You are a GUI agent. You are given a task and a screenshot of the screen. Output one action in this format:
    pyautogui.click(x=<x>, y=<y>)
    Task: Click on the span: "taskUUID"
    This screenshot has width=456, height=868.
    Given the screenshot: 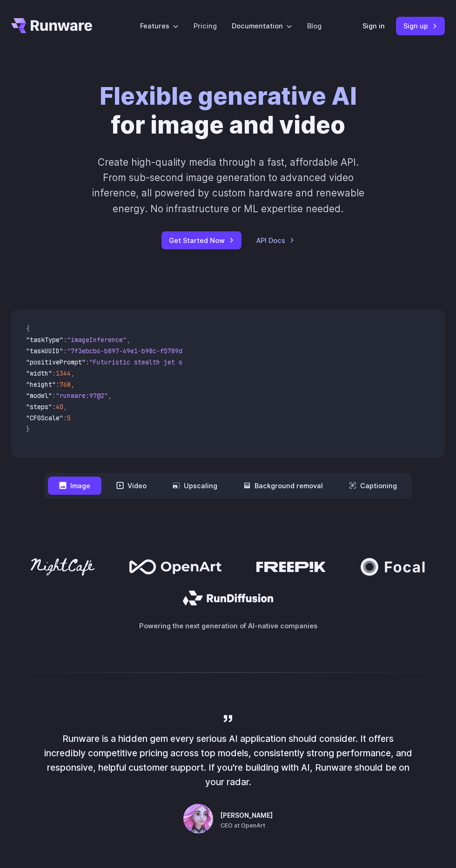 What is the action you would take?
    pyautogui.click(x=45, y=351)
    